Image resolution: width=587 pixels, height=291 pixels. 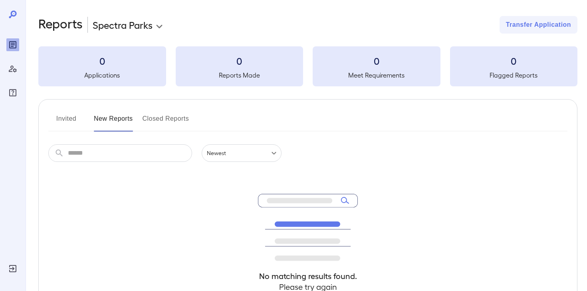 What do you see at coordinates (13, 268) in the screenshot?
I see `div: Log Out` at bounding box center [13, 268].